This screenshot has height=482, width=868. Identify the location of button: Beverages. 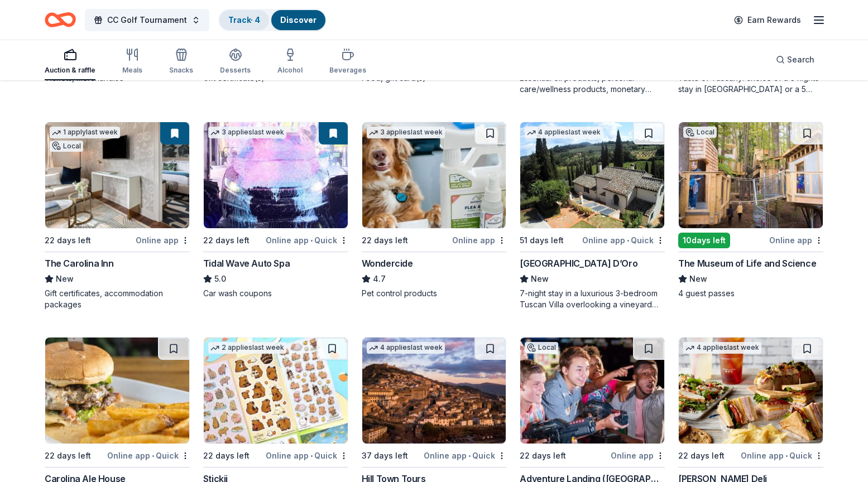
(348, 62).